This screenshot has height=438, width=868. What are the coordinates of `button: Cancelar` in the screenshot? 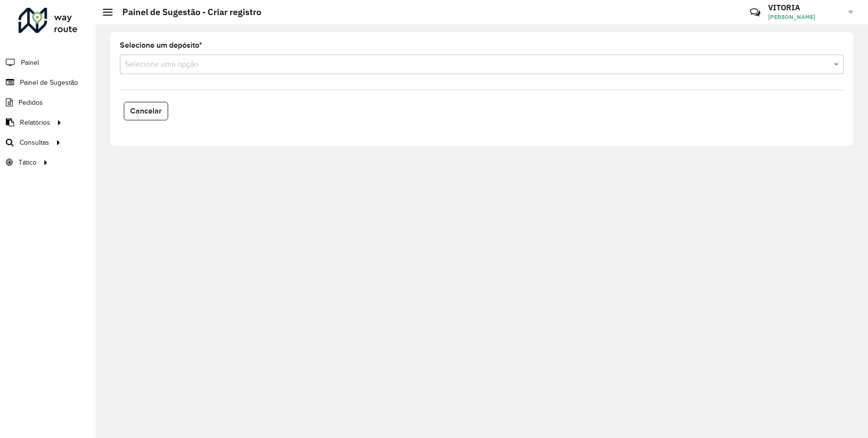 It's located at (146, 111).